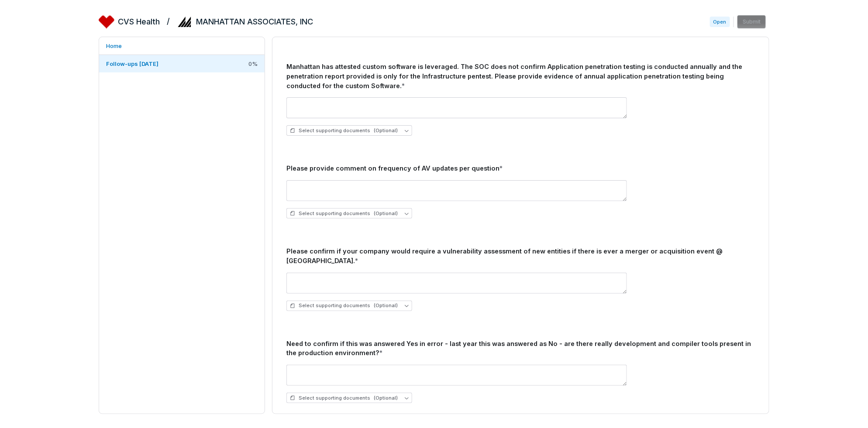  What do you see at coordinates (254, 22) in the screenshot?
I see `h2: MANHATTAN ASSOCIATES, INC` at bounding box center [254, 22].